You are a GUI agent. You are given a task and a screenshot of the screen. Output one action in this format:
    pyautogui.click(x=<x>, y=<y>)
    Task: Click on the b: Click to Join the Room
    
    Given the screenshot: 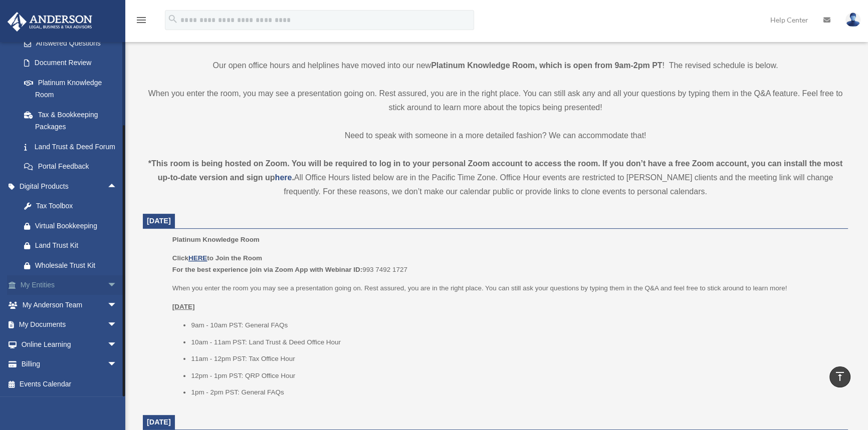 What is the action you would take?
    pyautogui.click(x=217, y=258)
    